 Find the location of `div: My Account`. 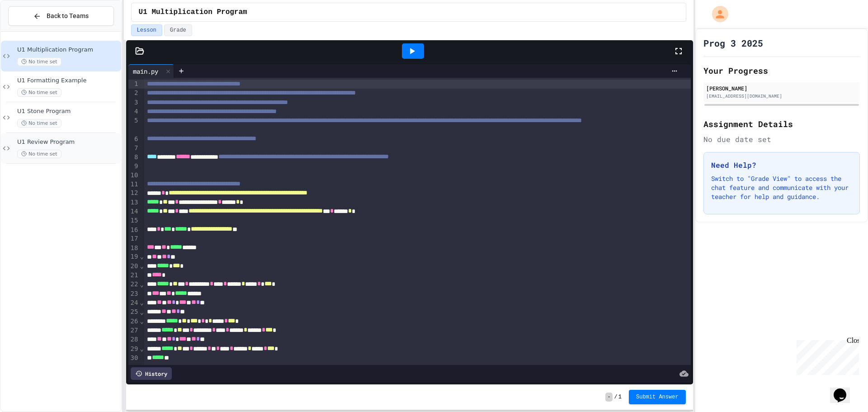

div: My Account is located at coordinates (717, 14).